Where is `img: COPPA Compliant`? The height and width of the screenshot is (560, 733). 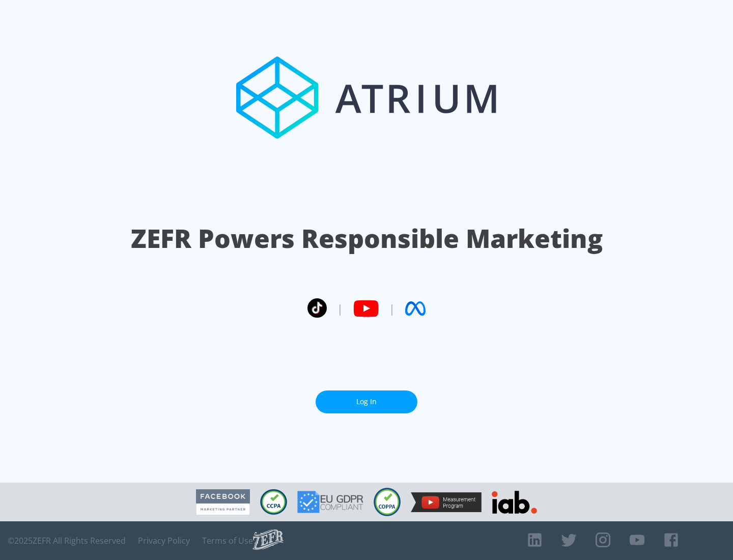
img: COPPA Compliant is located at coordinates (387, 502).